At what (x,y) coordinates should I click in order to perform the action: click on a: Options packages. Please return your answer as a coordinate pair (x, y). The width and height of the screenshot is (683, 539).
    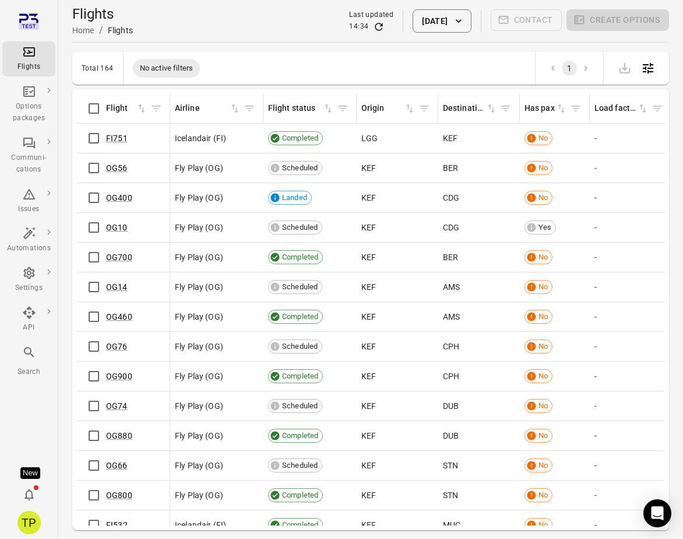
    Looking at the image, I should click on (29, 104).